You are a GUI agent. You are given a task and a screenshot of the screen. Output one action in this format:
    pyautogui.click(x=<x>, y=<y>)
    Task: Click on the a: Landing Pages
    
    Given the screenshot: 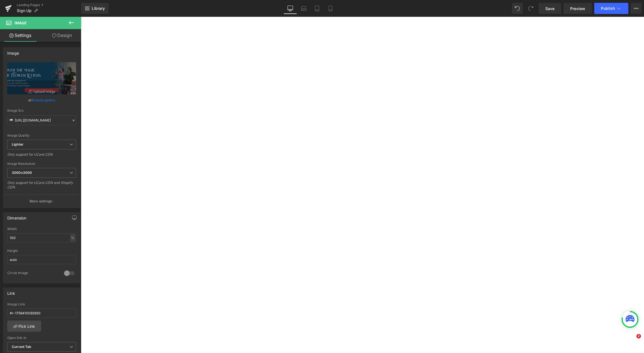 What is the action you would take?
    pyautogui.click(x=49, y=5)
    